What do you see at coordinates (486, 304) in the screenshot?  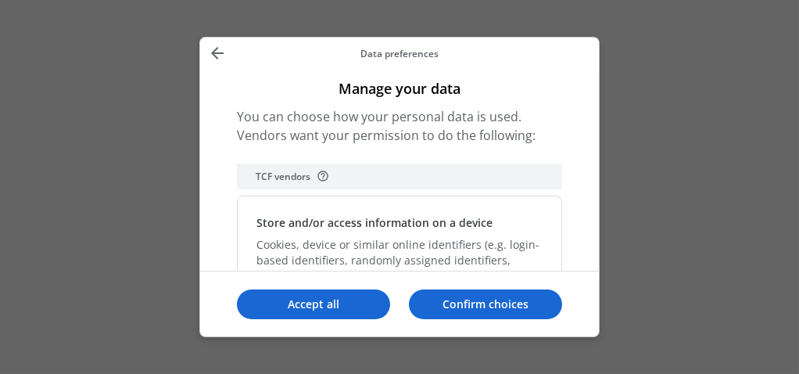 I see `p: Confirm choices` at bounding box center [486, 304].